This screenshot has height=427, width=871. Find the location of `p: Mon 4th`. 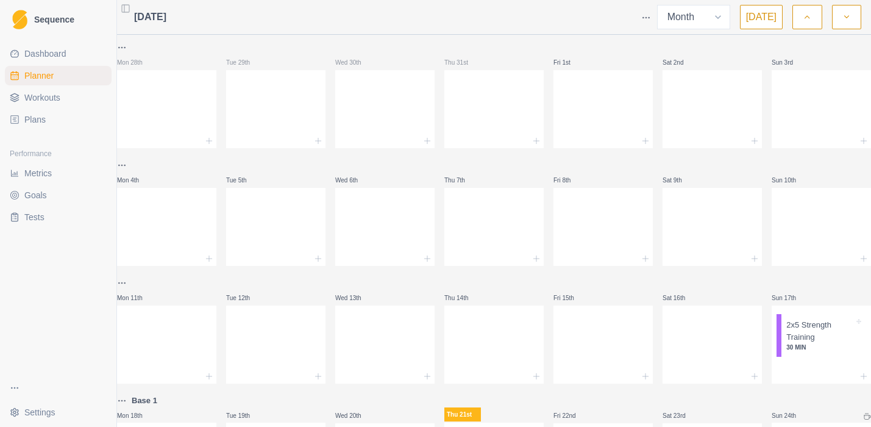

p: Mon 4th is located at coordinates (135, 180).